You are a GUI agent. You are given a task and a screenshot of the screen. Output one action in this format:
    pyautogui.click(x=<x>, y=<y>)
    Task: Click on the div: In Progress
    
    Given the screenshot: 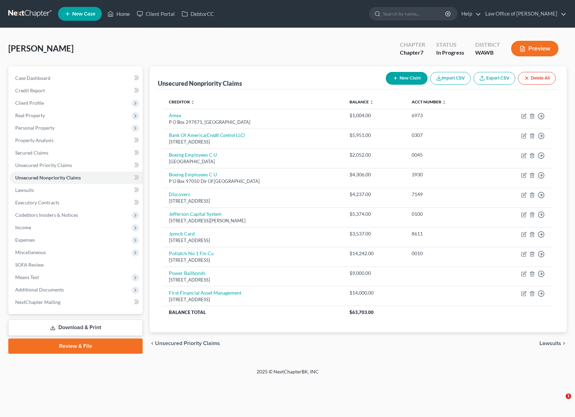 What is the action you would take?
    pyautogui.click(x=450, y=53)
    